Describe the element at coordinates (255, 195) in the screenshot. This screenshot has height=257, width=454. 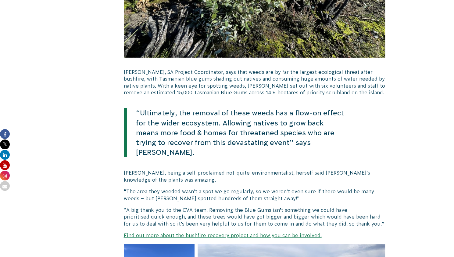
I see `p: “The area they weeded wasn’t a spot we go regularly, so we weren’t even sure if there would be ma...` at that location.